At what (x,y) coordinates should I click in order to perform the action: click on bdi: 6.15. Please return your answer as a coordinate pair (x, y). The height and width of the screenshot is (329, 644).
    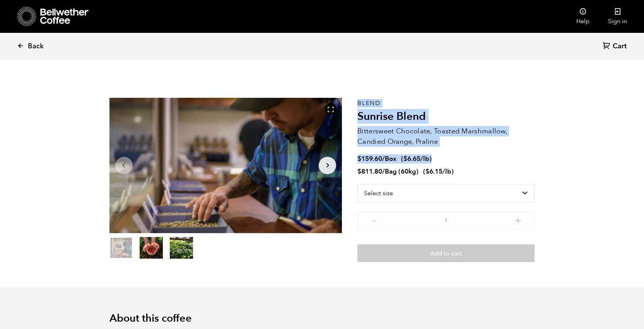
    Looking at the image, I should click on (434, 171).